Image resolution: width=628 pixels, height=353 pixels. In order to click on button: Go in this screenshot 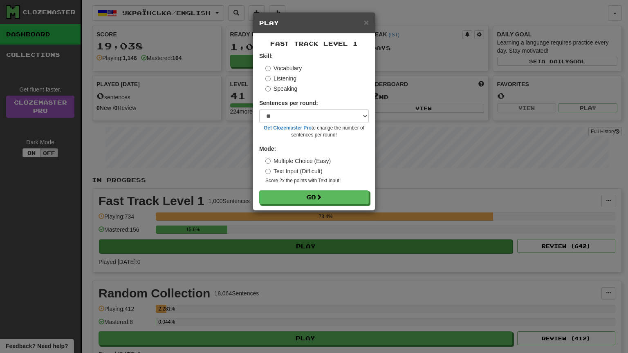, I will do `click(314, 197)`.